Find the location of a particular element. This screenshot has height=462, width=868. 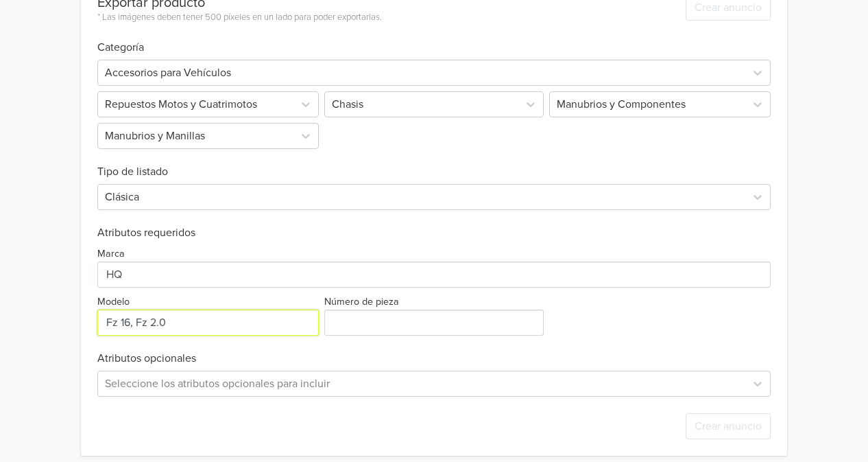

h6: Categoría is located at coordinates (434, 39).